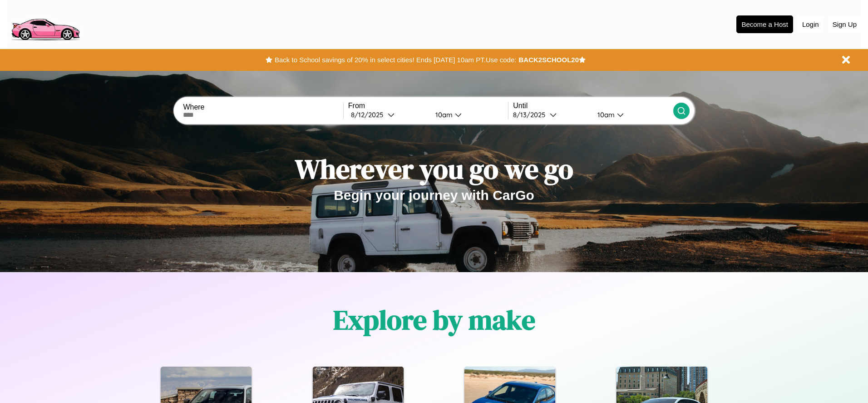  I want to click on button: 8/12/2025, so click(388, 114).